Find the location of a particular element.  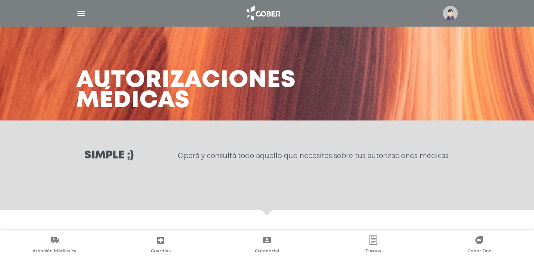

h3: Autorizaciones médicas is located at coordinates (186, 91).